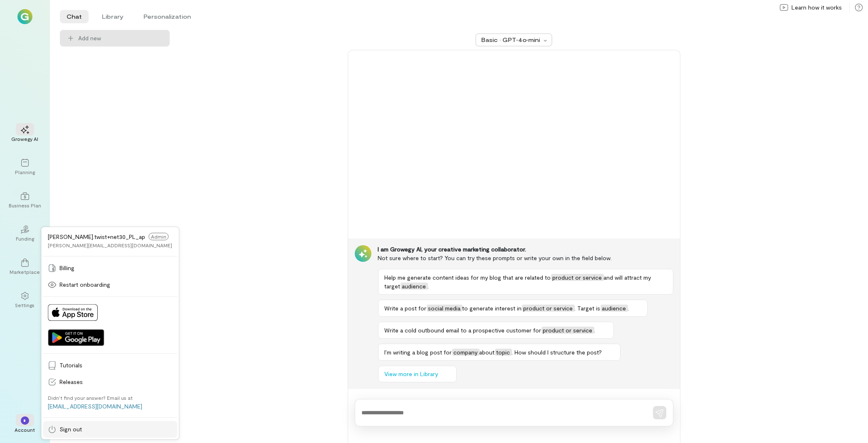 The height and width of the screenshot is (443, 868). What do you see at coordinates (25, 429) in the screenshot?
I see `div: Account` at bounding box center [25, 429].